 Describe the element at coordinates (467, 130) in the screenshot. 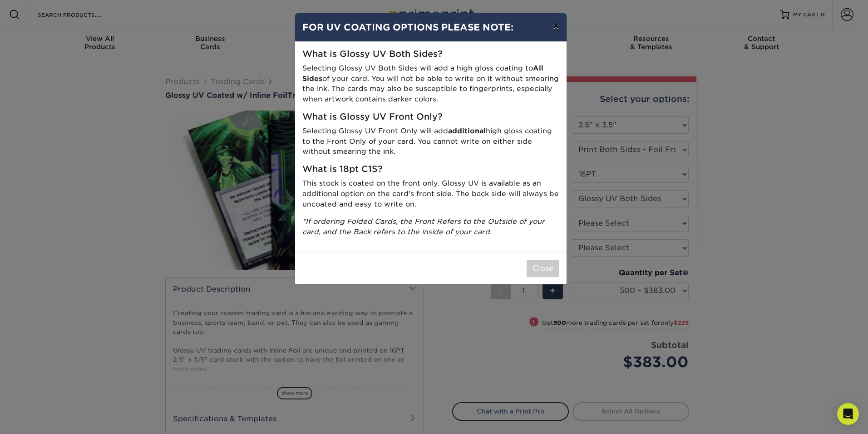

I see `strong: additional` at that location.